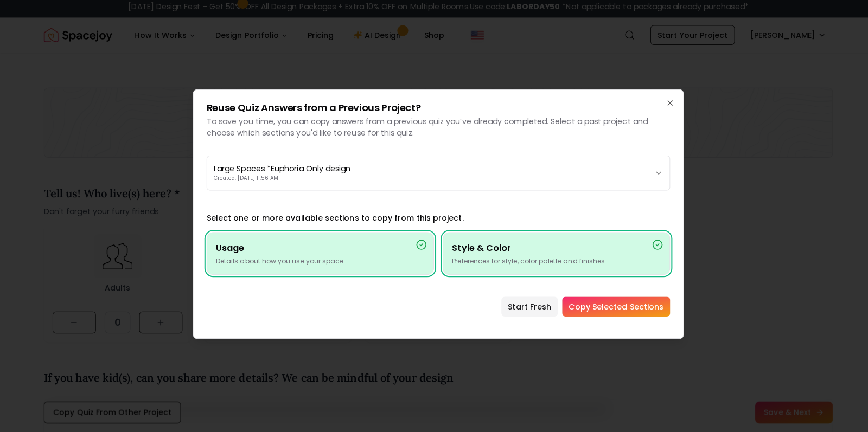 The width and height of the screenshot is (868, 432). Describe the element at coordinates (317, 255) in the screenshot. I see `div: UsageDetails about how you use your space.` at that location.